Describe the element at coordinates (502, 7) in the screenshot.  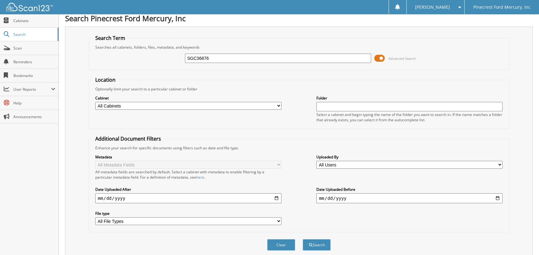
I see `span: Pinecrest Ford Mercury, Inc` at that location.